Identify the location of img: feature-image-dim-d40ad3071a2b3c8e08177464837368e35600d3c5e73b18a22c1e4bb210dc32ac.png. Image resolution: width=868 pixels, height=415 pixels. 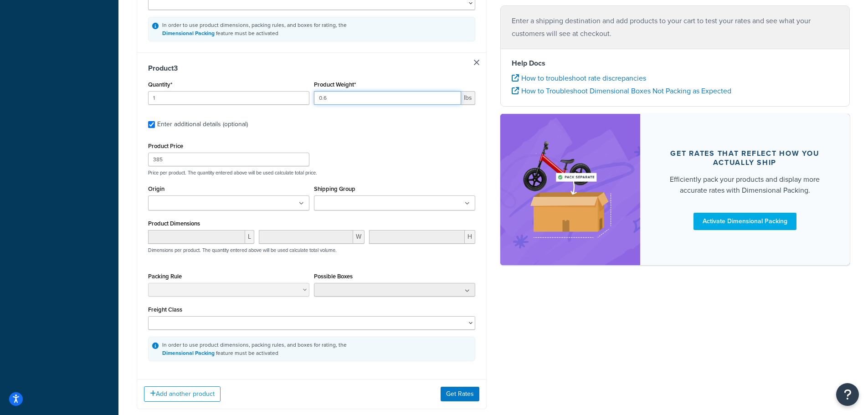
(569, 189).